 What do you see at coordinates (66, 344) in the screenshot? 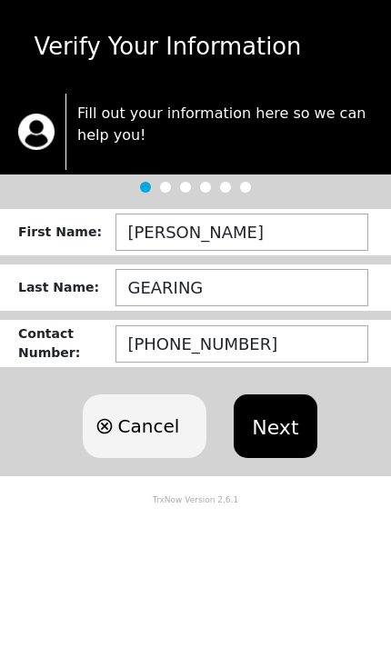
I see `div: Contact Number :` at bounding box center [66, 344].